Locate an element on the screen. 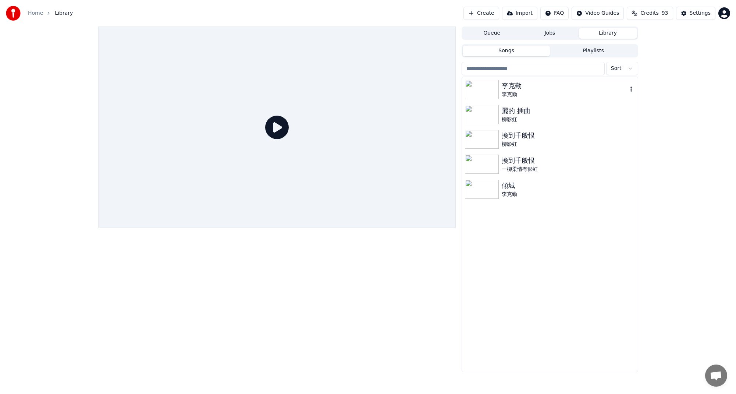 This screenshot has height=394, width=736. button: Playlists is located at coordinates (594, 51).